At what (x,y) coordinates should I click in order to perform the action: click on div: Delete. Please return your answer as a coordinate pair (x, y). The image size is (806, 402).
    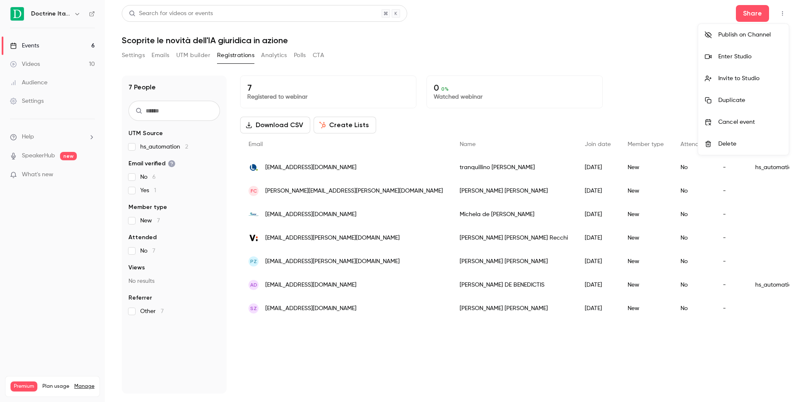
    Looking at the image, I should click on (750, 144).